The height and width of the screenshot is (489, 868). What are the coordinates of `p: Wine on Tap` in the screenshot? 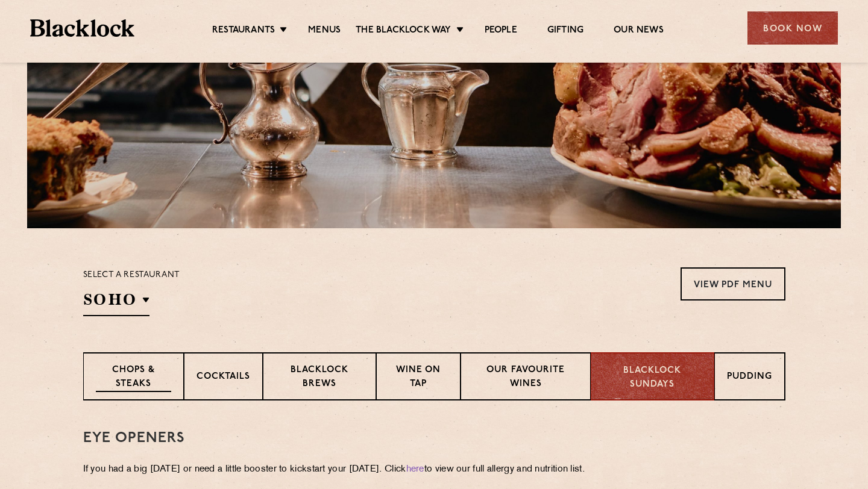 It's located at (418, 378).